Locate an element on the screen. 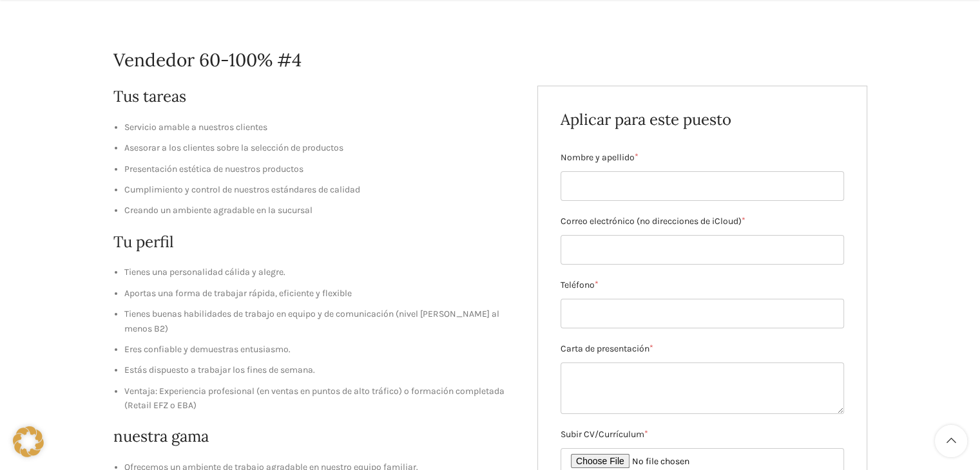 This screenshot has width=980, height=470. font: Teléfono is located at coordinates (577, 285).